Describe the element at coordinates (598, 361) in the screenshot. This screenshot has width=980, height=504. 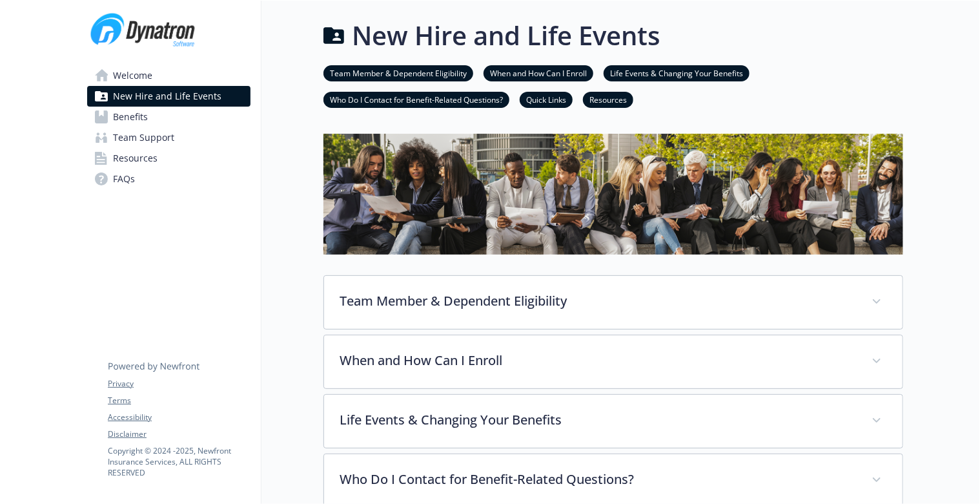
I see `p: When and How Can I Enroll` at that location.